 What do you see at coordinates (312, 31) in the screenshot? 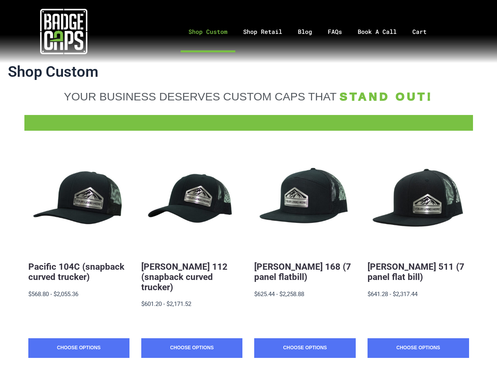
I see `nav: Menu` at bounding box center [312, 31].